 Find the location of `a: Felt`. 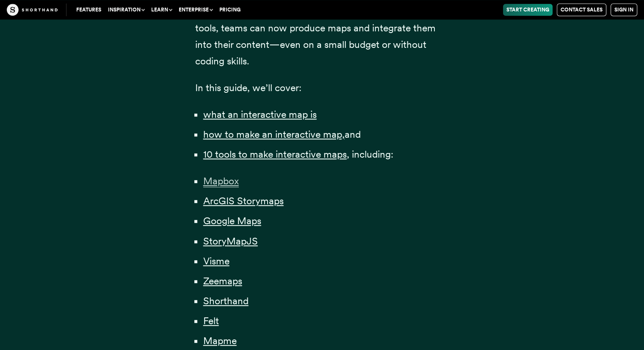

a: Felt is located at coordinates (211, 320).